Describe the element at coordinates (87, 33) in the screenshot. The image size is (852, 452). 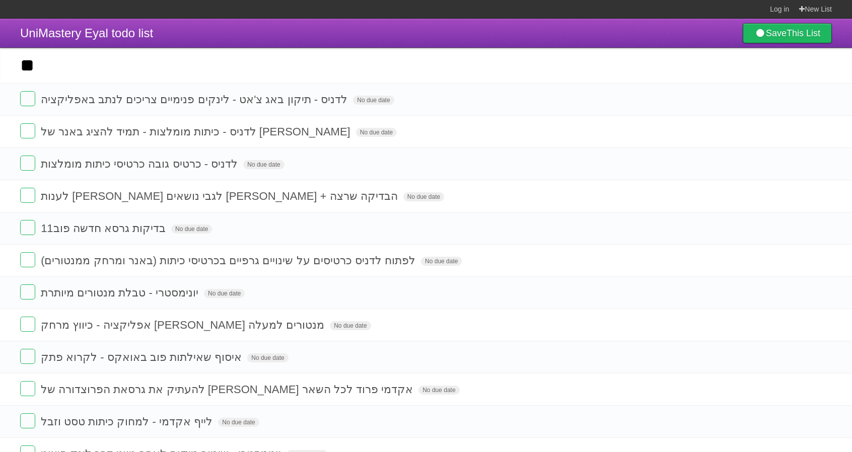
I see `span: UniMastery Eyal todo list` at that location.